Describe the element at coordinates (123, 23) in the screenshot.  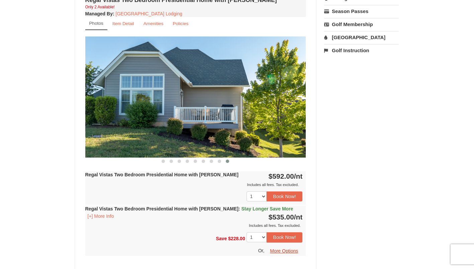
I see `a: Item Detail` at that location.